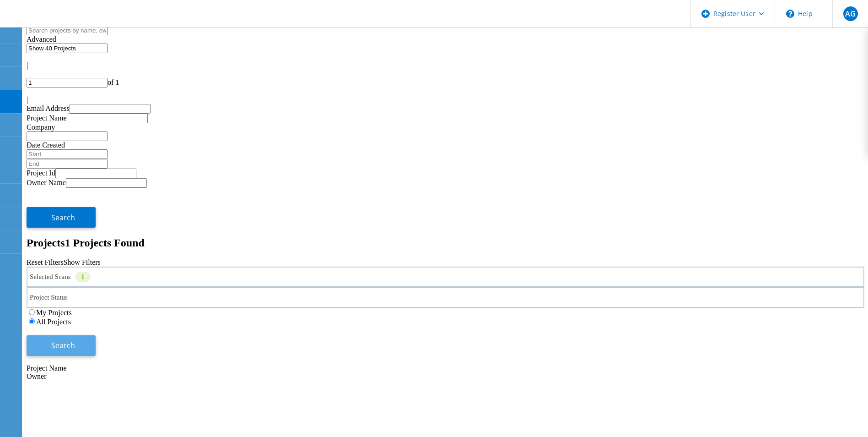  I want to click on label: Owner Name, so click(46, 182).